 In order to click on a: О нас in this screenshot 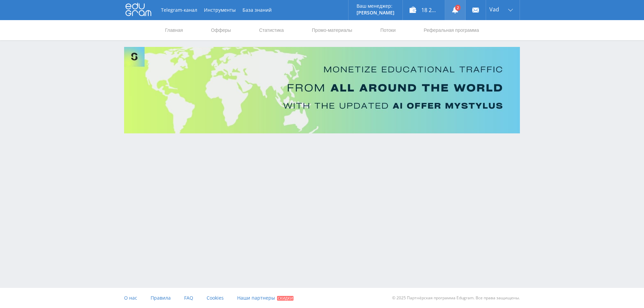, I will do `click(130, 298)`.